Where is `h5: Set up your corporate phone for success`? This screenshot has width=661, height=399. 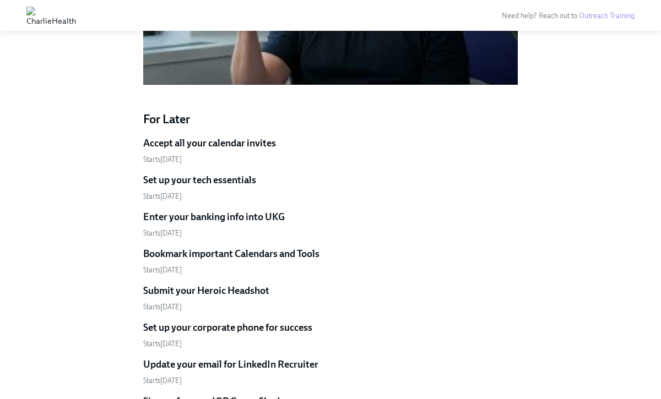 h5: Set up your corporate phone for success is located at coordinates (227, 328).